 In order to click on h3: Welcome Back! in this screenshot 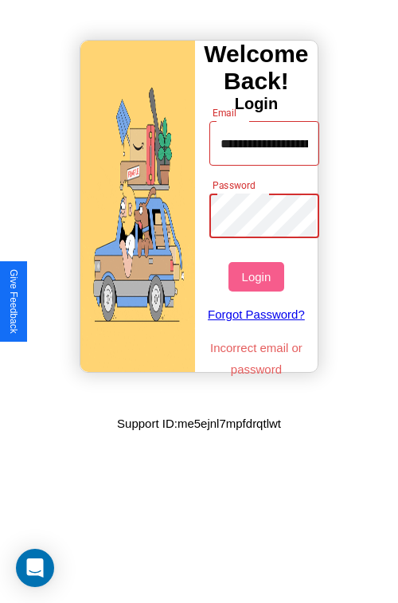, I will do `click(256, 68)`.